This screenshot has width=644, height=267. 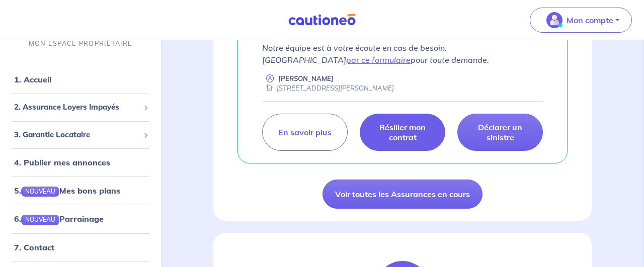 What do you see at coordinates (403, 194) in the screenshot?
I see `a: Voir toutes les Assurances en cours` at bounding box center [403, 194].